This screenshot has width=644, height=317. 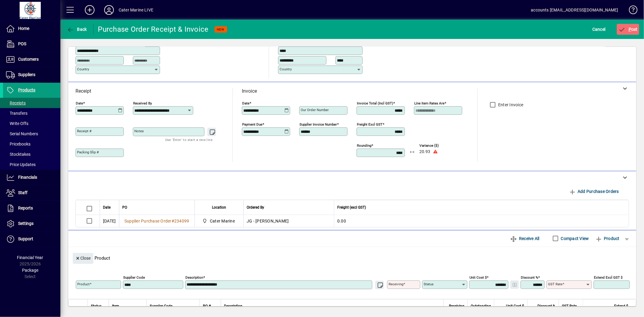 What do you see at coordinates (438, 146) in the screenshot?
I see `span: Variance ($)` at bounding box center [438, 146].